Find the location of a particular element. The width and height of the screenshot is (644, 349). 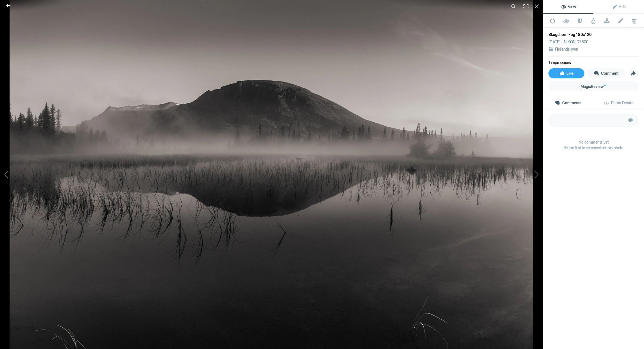

span: Edit is located at coordinates (619, 7).